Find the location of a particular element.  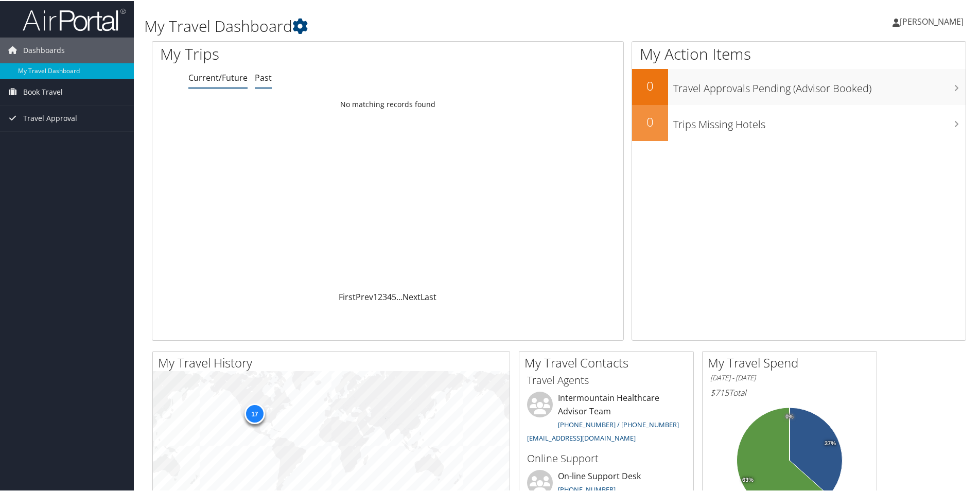

tspan: 37% is located at coordinates (830, 443).